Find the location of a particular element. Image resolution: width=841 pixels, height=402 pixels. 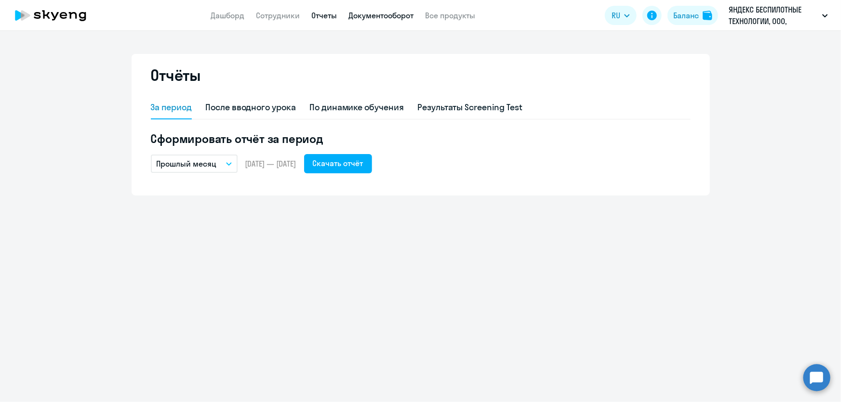

p: Прошлый месяц is located at coordinates (186, 164).